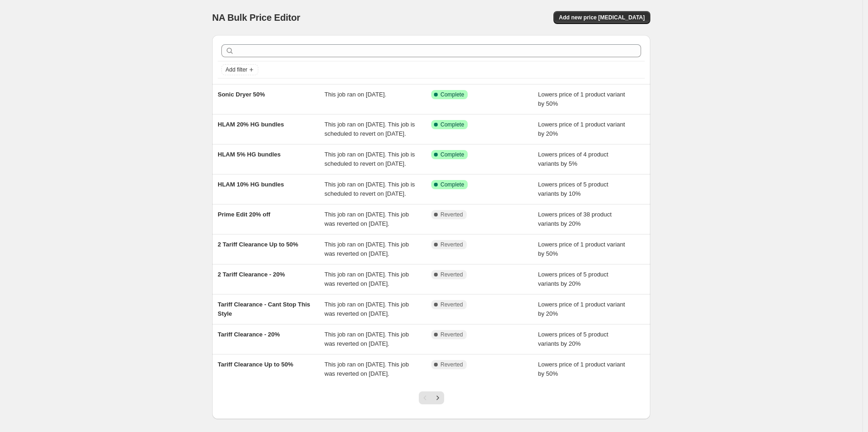 This screenshot has height=432, width=868. I want to click on span: Lowers prices of 5 product variants by 10%, so click(573, 189).